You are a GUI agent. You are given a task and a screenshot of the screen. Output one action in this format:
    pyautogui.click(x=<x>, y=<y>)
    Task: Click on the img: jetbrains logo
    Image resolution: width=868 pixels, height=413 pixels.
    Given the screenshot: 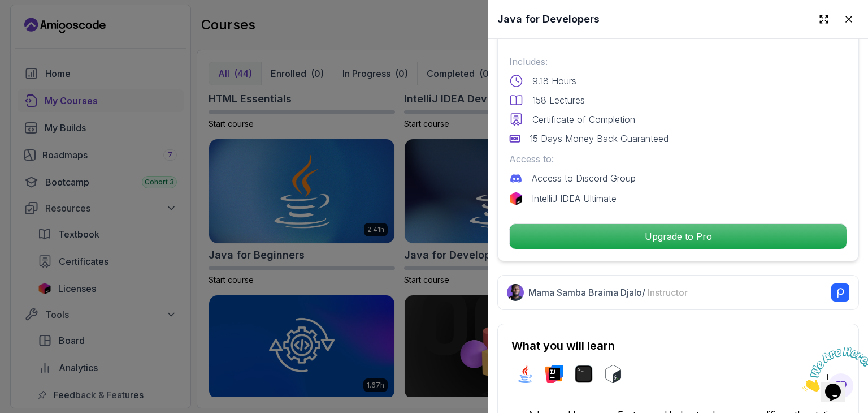 What is the action you would take?
    pyautogui.click(x=516, y=199)
    